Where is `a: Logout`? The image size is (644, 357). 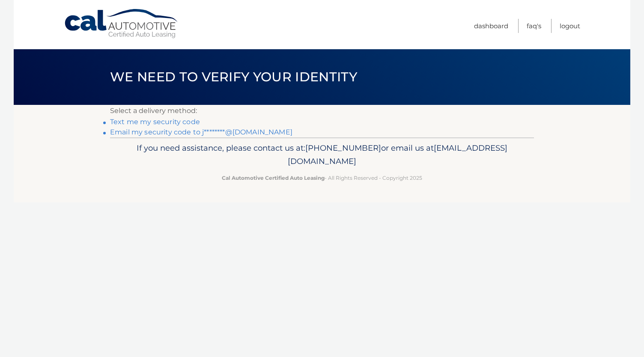
a: Logout is located at coordinates (570, 26).